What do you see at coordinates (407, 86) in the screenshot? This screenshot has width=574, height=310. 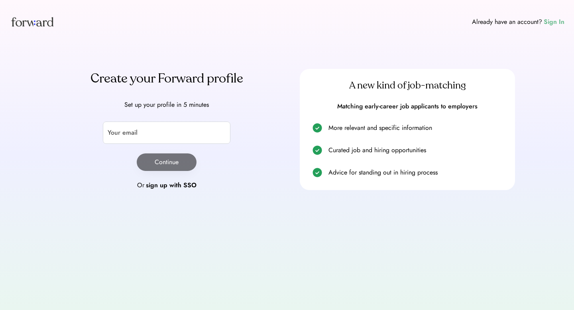 I see `div: A new kind of job-matching` at bounding box center [407, 86].